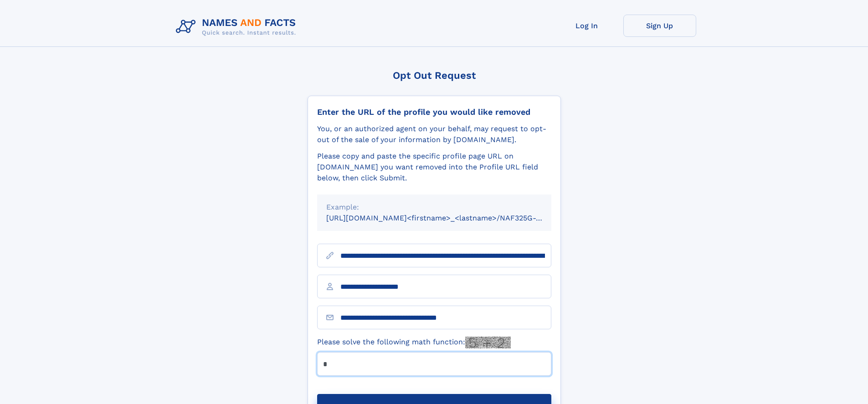 The height and width of the screenshot is (404, 868). Describe the element at coordinates (434, 207) in the screenshot. I see `div: Example:` at that location.